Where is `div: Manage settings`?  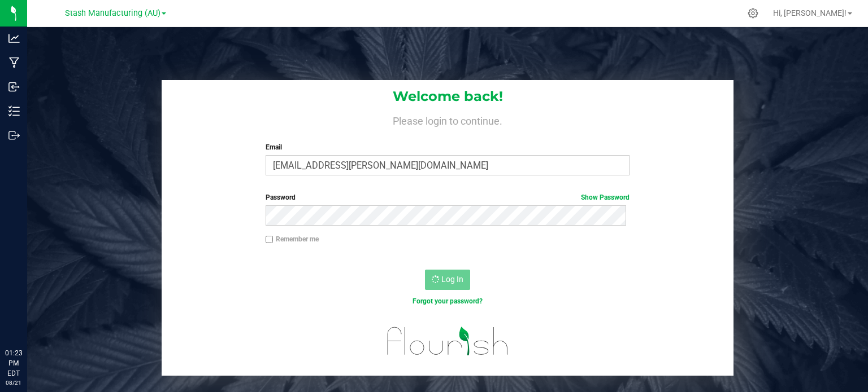 div: Manage settings is located at coordinates (753, 13).